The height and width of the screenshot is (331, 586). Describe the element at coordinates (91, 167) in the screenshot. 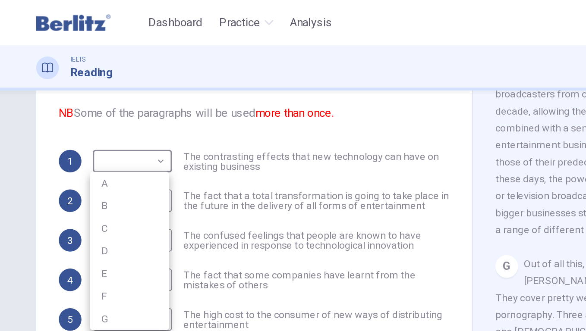

I see `li: E` at that location.